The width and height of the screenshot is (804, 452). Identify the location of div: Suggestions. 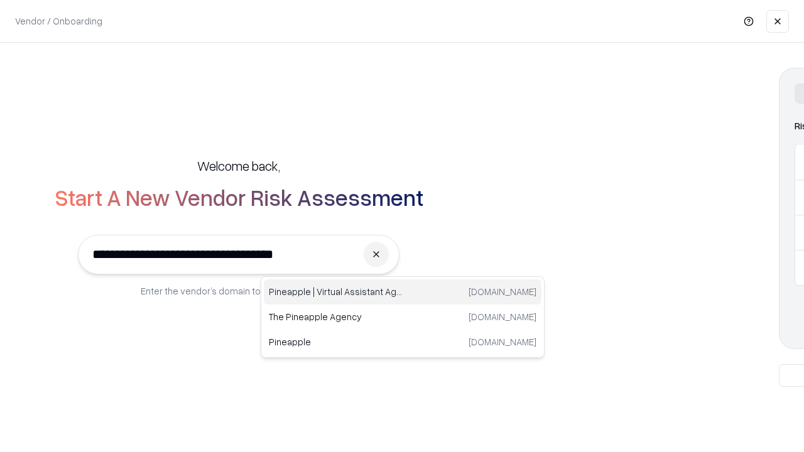
(403, 317).